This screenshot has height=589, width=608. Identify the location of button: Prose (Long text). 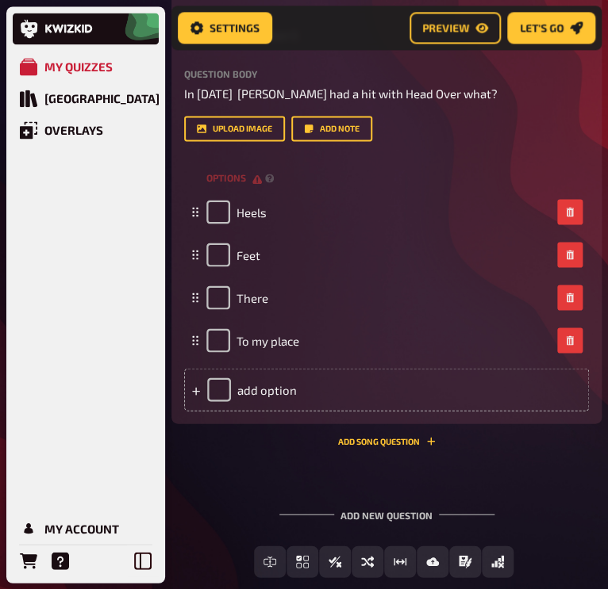
(465, 562).